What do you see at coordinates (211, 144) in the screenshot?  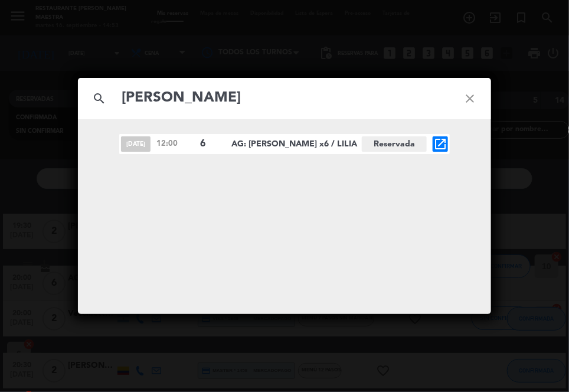 I see `span: 6` at bounding box center [211, 144].